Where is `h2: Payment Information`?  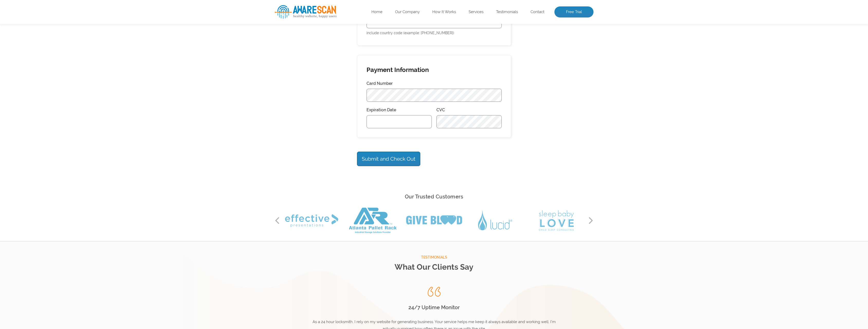 h2: Payment Information is located at coordinates (434, 70).